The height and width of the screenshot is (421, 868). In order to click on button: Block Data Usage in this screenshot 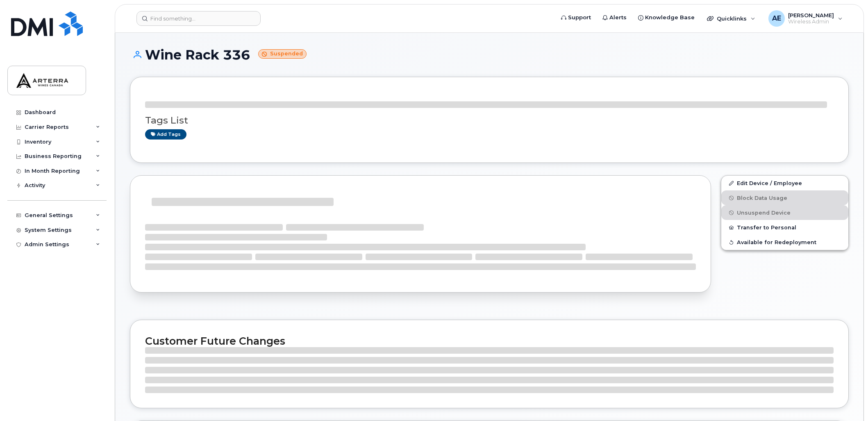, I will do `click(785, 198)`.